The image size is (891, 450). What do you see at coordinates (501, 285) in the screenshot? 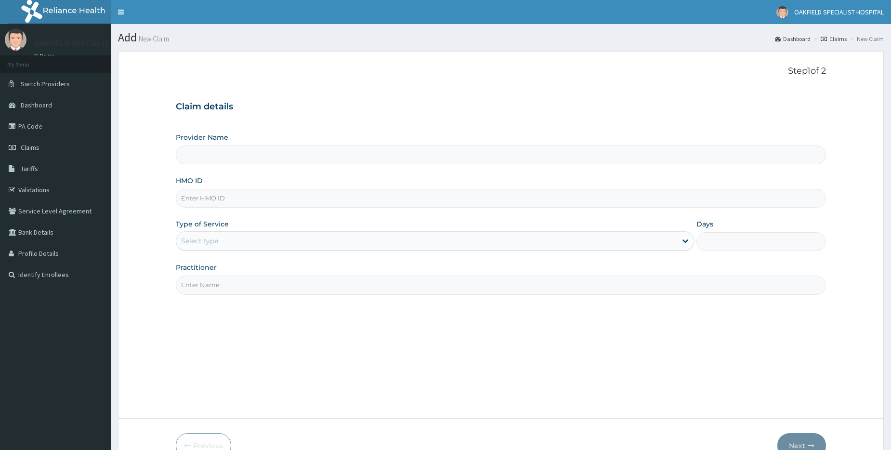
I see `input: Enter Name` at bounding box center [501, 285].